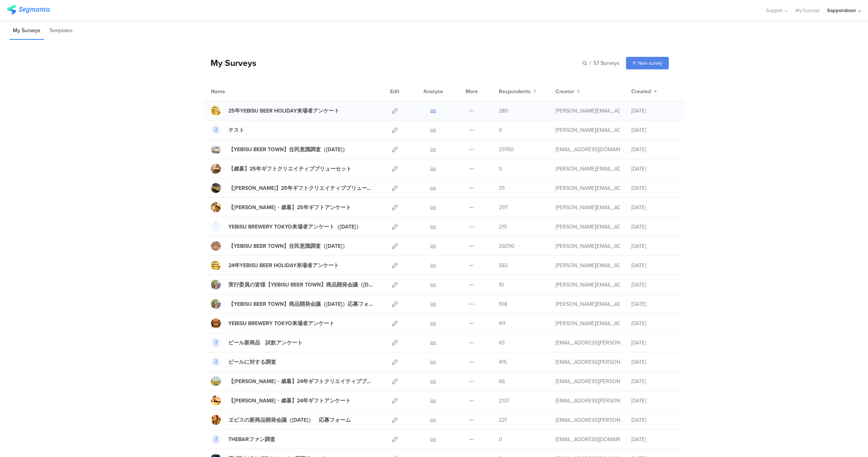  I want to click on div: Sapporobeer, so click(841, 10).